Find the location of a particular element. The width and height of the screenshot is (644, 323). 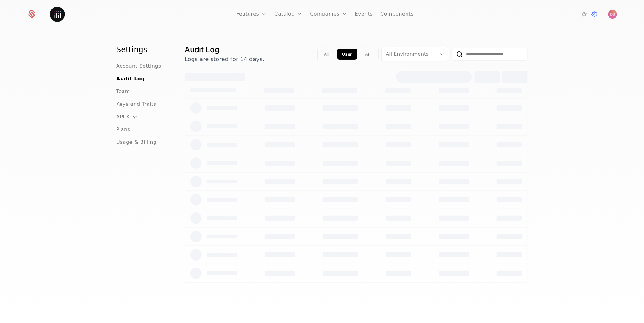

p: Logs are stored for 14 days. is located at coordinates (224, 60).